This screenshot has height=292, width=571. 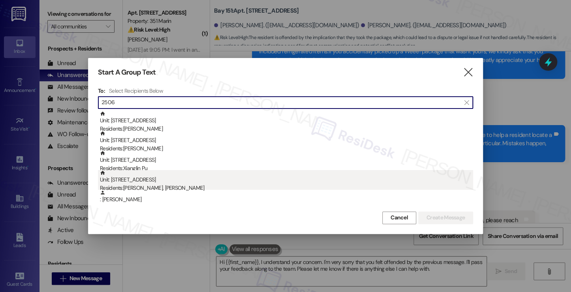 What do you see at coordinates (445, 218) in the screenshot?
I see `span: Create Message` at bounding box center [445, 218].